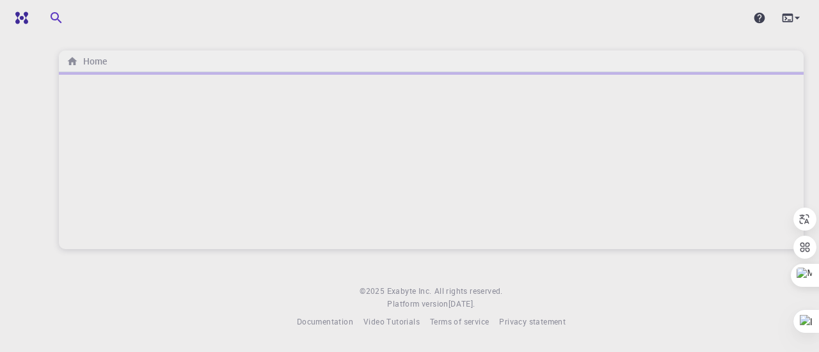 The width and height of the screenshot is (819, 352). Describe the element at coordinates (468, 292) in the screenshot. I see `span: All rights reserved.` at that location.